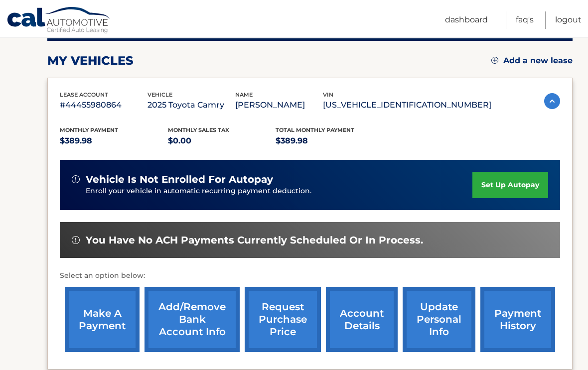 This screenshot has height=370, width=588. I want to click on img: accordion-active.svg, so click(552, 101).